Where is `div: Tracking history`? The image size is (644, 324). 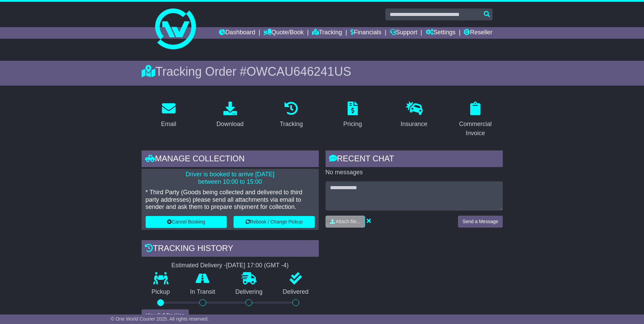 div: Tracking history is located at coordinates (230, 250).